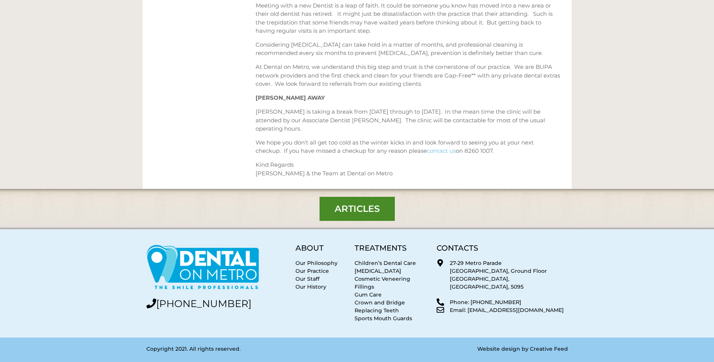 This screenshot has height=362, width=714. I want to click on a: Articles, so click(357, 209).